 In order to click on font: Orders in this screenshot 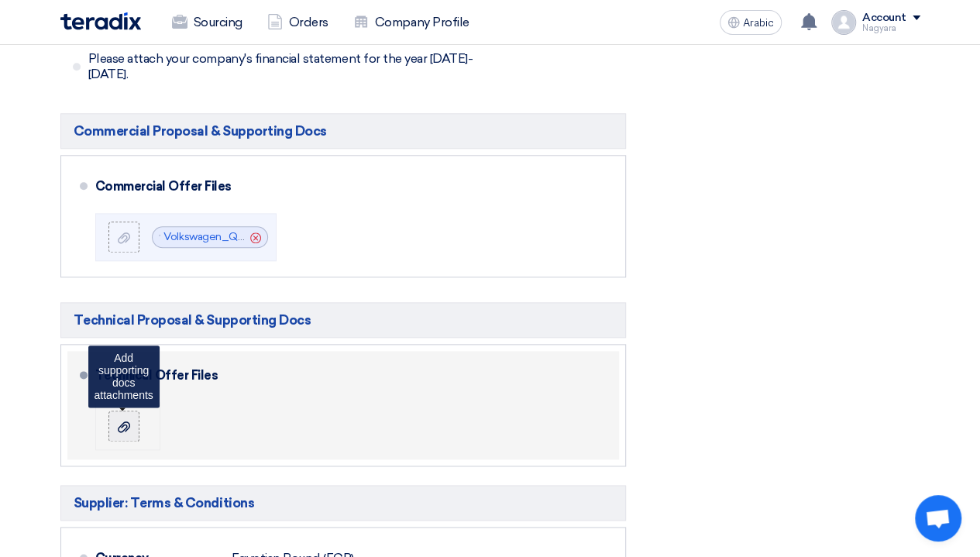, I will do `click(308, 21)`.